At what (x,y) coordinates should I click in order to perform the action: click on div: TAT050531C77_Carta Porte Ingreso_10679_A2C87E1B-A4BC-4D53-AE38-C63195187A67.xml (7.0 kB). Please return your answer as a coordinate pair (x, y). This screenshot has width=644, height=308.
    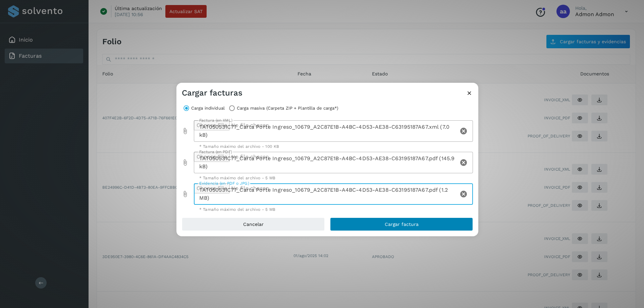
    Looking at the image, I should click on (326, 131).